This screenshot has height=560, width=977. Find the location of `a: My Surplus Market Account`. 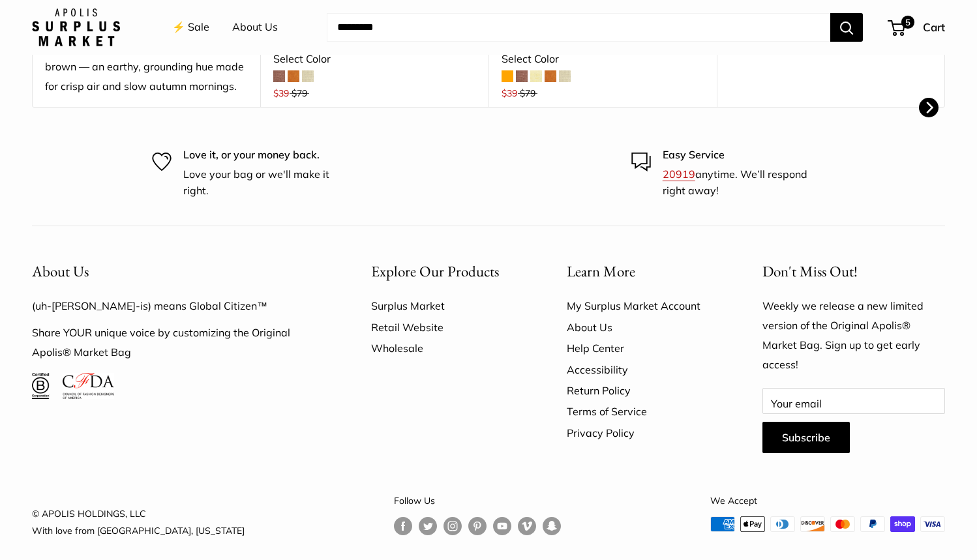

a: My Surplus Market Account is located at coordinates (641, 306).